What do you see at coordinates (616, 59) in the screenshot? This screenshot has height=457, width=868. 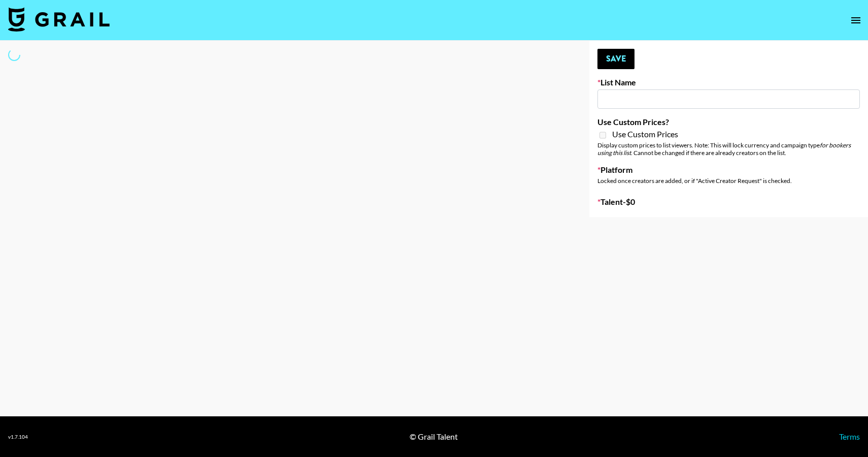 I see `button: Save` at bounding box center [616, 59].